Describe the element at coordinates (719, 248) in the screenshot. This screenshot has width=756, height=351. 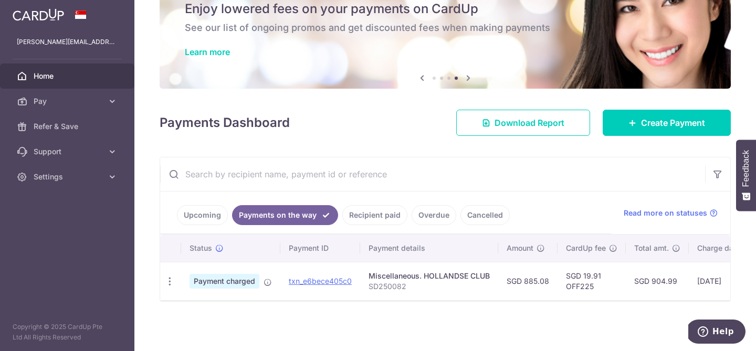
I see `span: Charge date` at that location.